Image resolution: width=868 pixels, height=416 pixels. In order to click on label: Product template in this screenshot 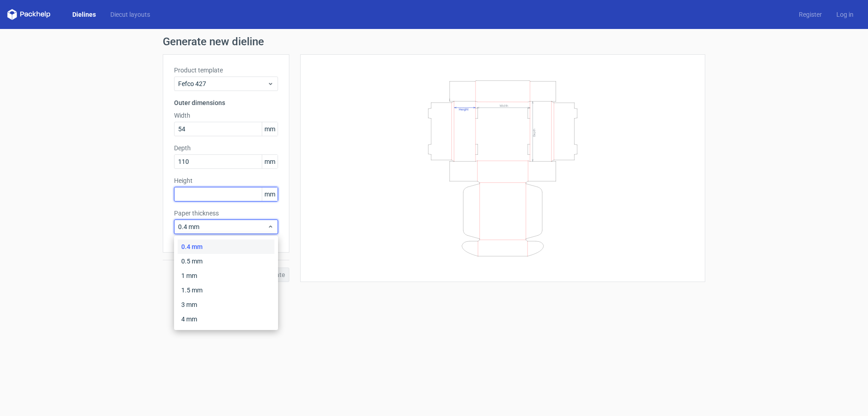, I will do `click(226, 71)`.